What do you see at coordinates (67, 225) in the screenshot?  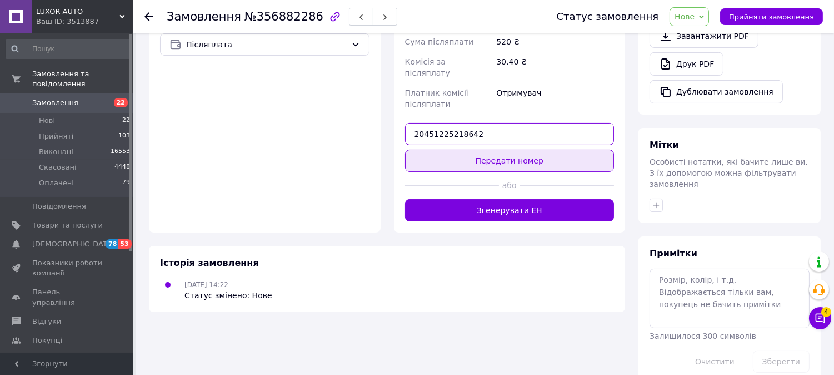 I see `span: Товари та послуги` at bounding box center [67, 225].